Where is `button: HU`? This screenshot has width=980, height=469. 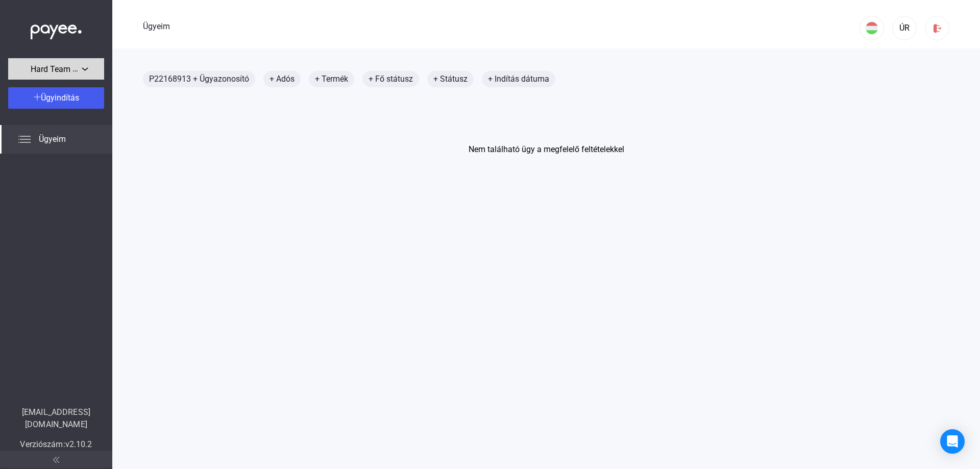
button: HU is located at coordinates (872, 28).